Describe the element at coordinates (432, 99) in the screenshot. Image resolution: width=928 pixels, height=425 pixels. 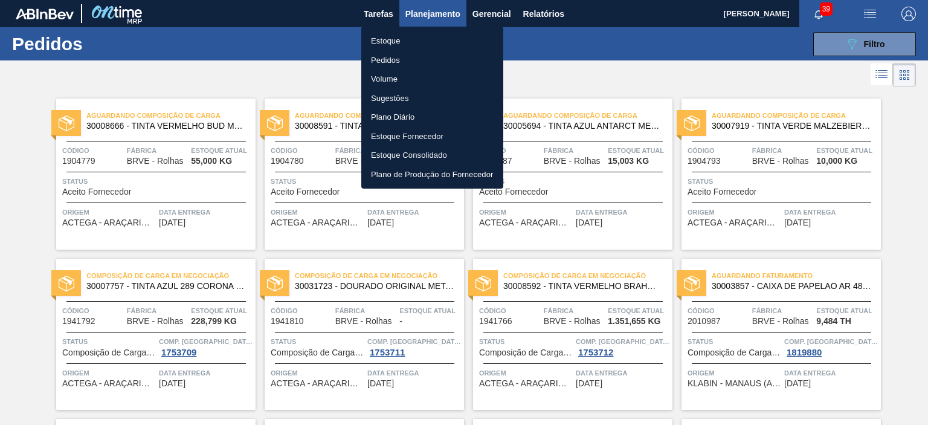
I see `li: Sugestões` at that location.